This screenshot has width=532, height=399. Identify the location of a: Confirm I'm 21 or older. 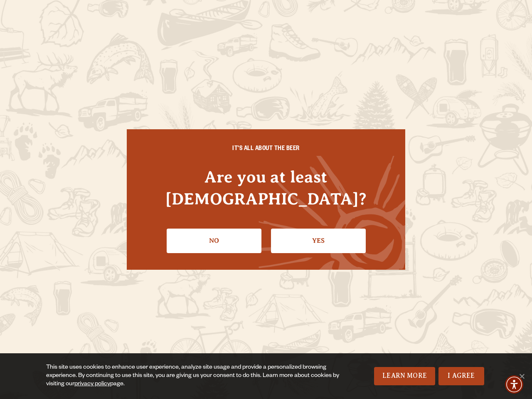
(318, 241).